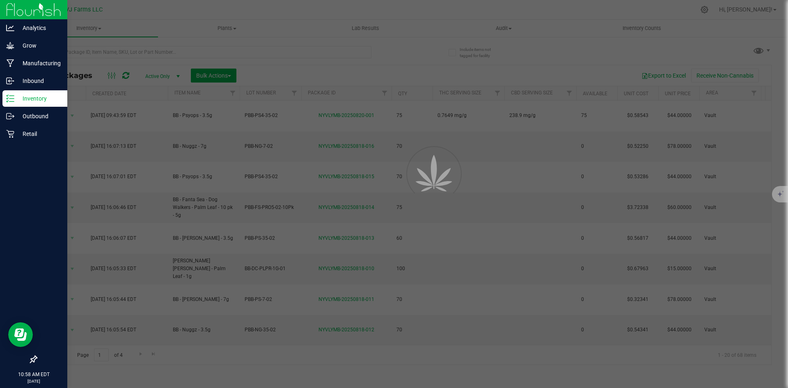 This screenshot has width=788, height=388. What do you see at coordinates (10, 46) in the screenshot?
I see `inline-svg: Grow` at bounding box center [10, 46].